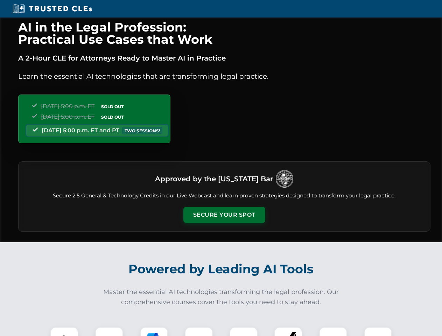 This screenshot has width=442, height=336. What do you see at coordinates (225, 33) in the screenshot?
I see `h1: AI in the Legal Profession: Practical Use Cases that Work` at bounding box center [225, 33].